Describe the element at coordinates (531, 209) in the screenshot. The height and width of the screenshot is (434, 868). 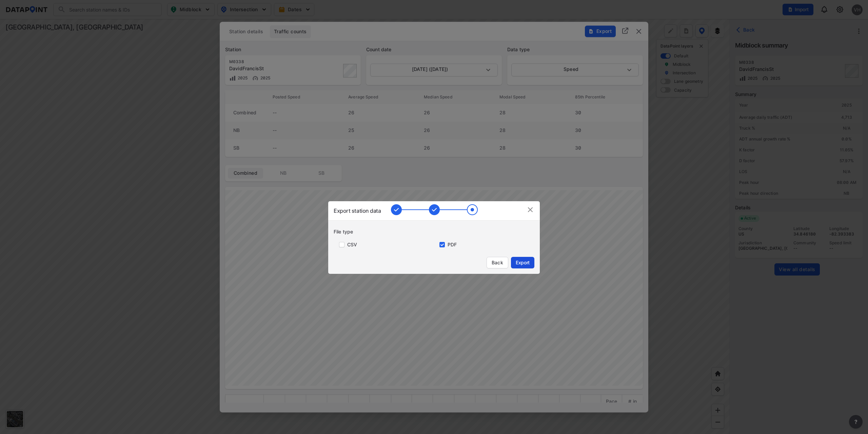
I see `img: IvGo9hDFjq0U70AQfCTEoVEAFwAAAAASUVORK5CYII=` at that location.